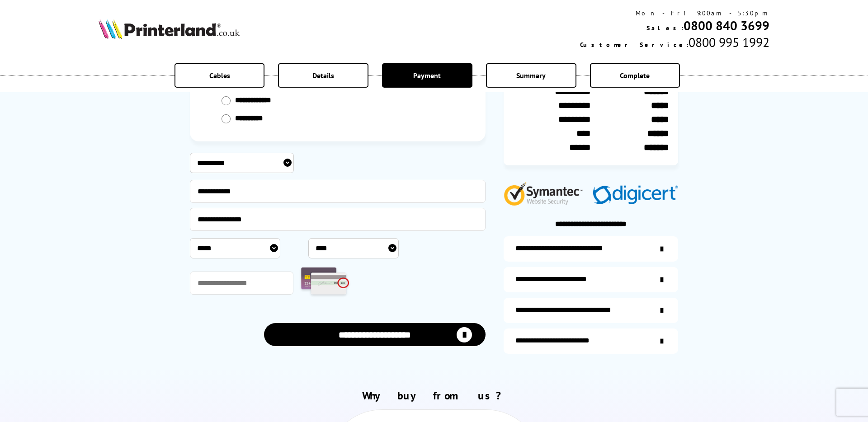  What do you see at coordinates (591, 311) in the screenshot?
I see `a: additional-cables` at bounding box center [591, 311].